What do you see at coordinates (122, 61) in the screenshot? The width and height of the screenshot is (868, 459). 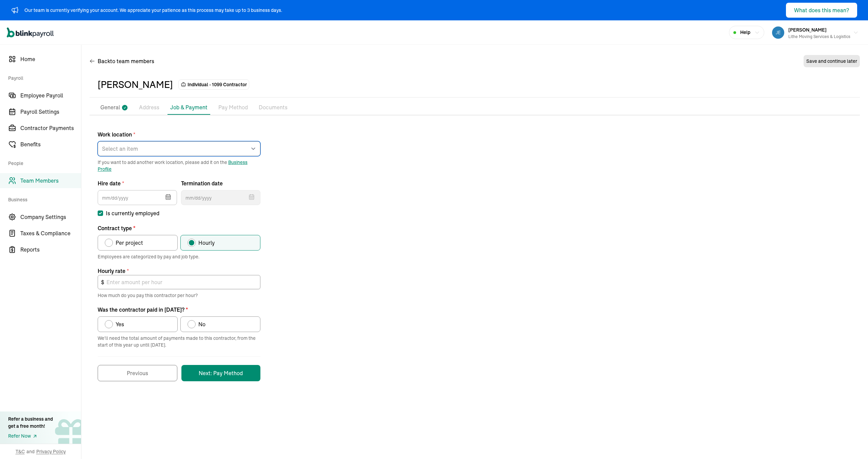 I see `button: Backto team members` at bounding box center [122, 61].